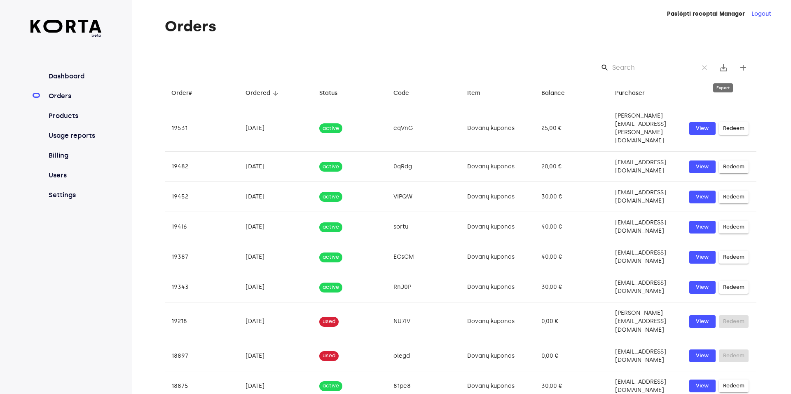  What do you see at coordinates (572, 166) in the screenshot?
I see `td: 20,00 €` at bounding box center [572, 166].